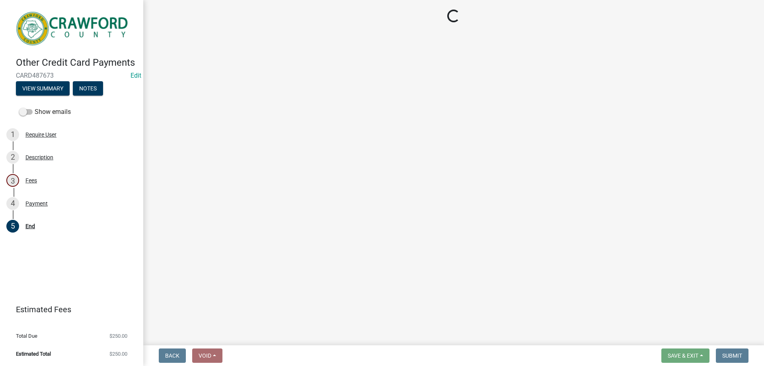 The image size is (764, 366). What do you see at coordinates (172, 355) in the screenshot?
I see `span: Back` at bounding box center [172, 355].